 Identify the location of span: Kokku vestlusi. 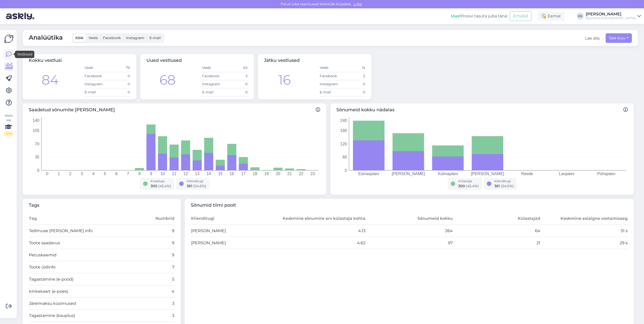
(45, 60).